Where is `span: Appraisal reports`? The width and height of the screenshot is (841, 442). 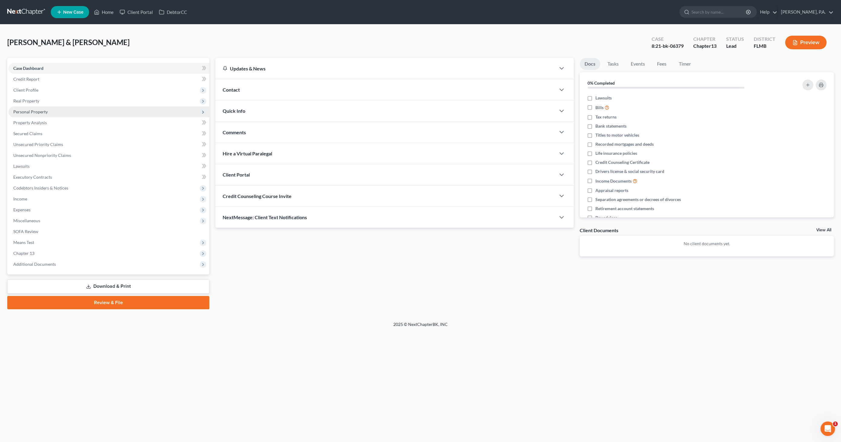
span: Appraisal reports is located at coordinates (612, 190).